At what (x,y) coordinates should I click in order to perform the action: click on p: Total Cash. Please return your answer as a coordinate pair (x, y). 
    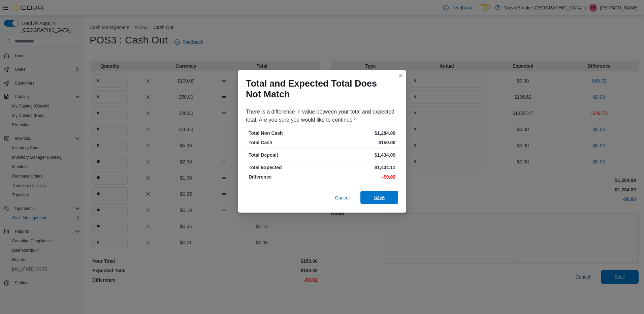
    Looking at the image, I should click on (285, 142).